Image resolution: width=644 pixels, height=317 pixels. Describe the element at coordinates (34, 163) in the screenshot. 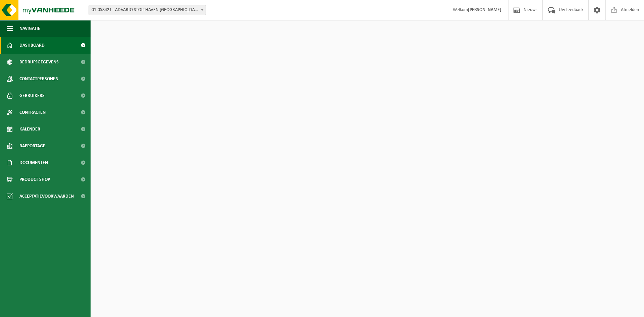

I see `span: Documenten` at that location.